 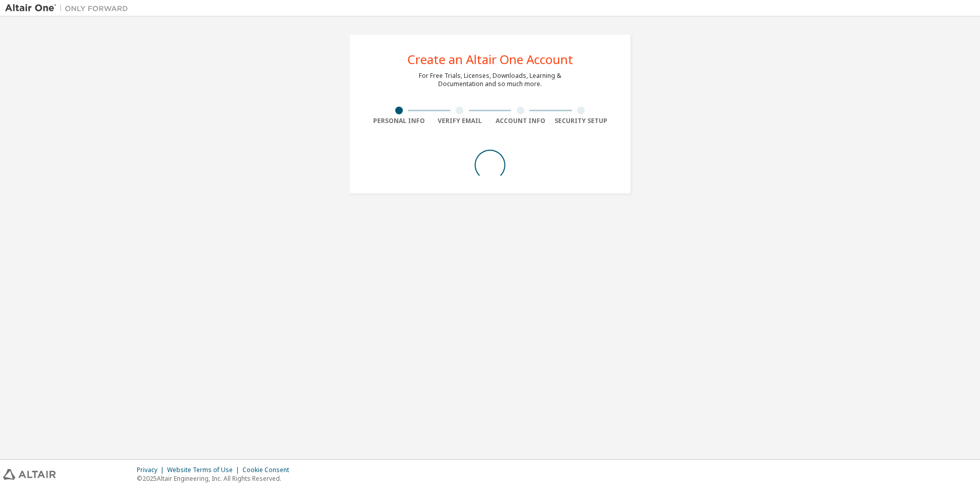 What do you see at coordinates (204, 470) in the screenshot?
I see `div: Website Terms of Use` at bounding box center [204, 470].